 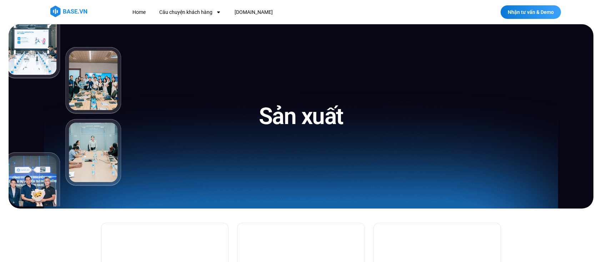 What do you see at coordinates (530, 12) in the screenshot?
I see `a: Nhận tư vấn & Demo` at bounding box center [530, 12].